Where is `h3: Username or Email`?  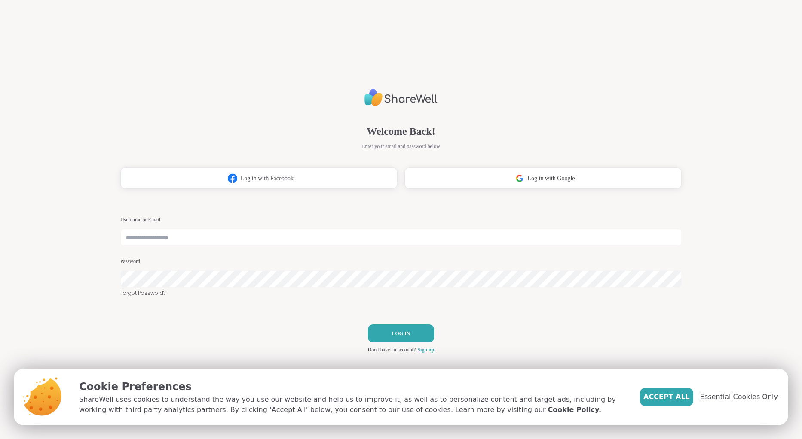 h3: Username or Email is located at coordinates (401, 220).